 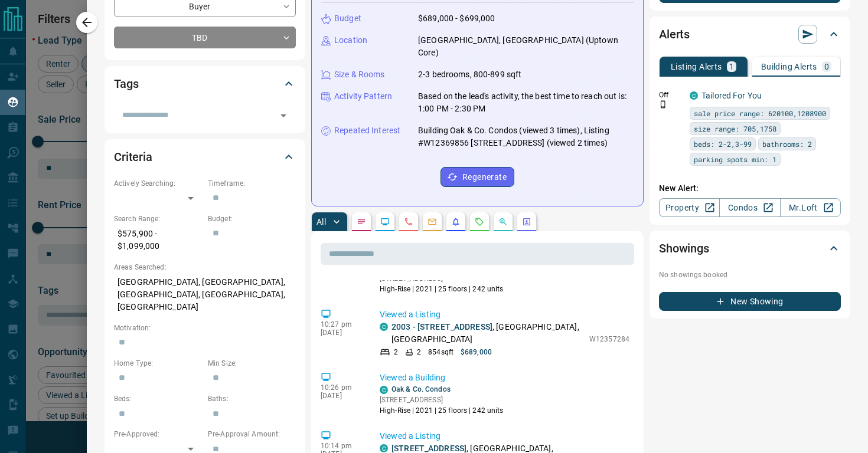 What do you see at coordinates (348, 18) in the screenshot?
I see `p: Budget` at bounding box center [348, 18].